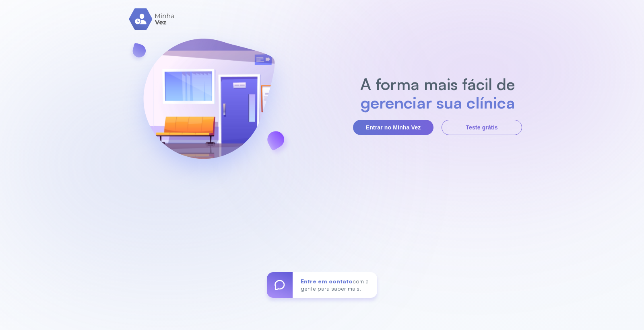 This screenshot has height=330, width=644. I want to click on img: logo.svg, so click(152, 19).